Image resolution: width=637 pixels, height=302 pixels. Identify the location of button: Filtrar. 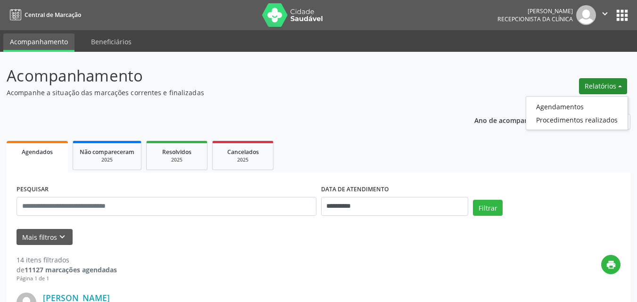
(488, 208).